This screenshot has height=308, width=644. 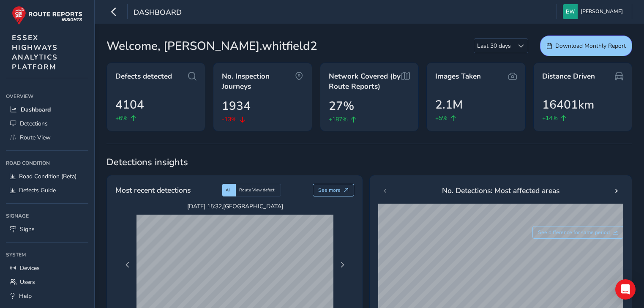 What do you see at coordinates (229, 119) in the screenshot?
I see `span: -13%` at bounding box center [229, 119].